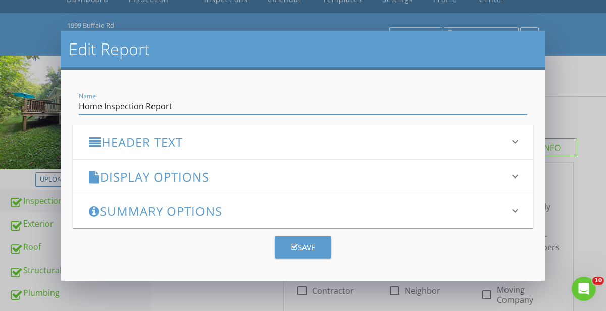  Describe the element at coordinates (303, 49) in the screenshot. I see `h2: Edit Report` at that location.